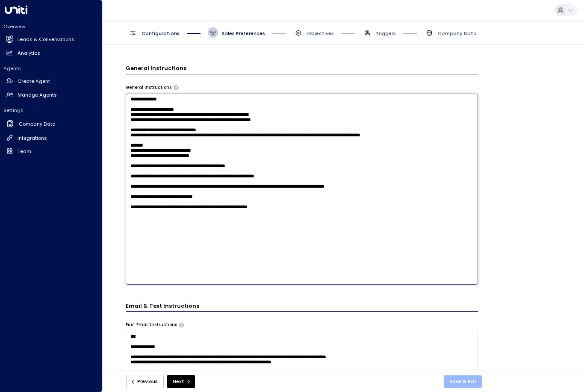 Image resolution: width=584 pixels, height=392 pixels. I want to click on a: Leads & Conversations, so click(51, 40).